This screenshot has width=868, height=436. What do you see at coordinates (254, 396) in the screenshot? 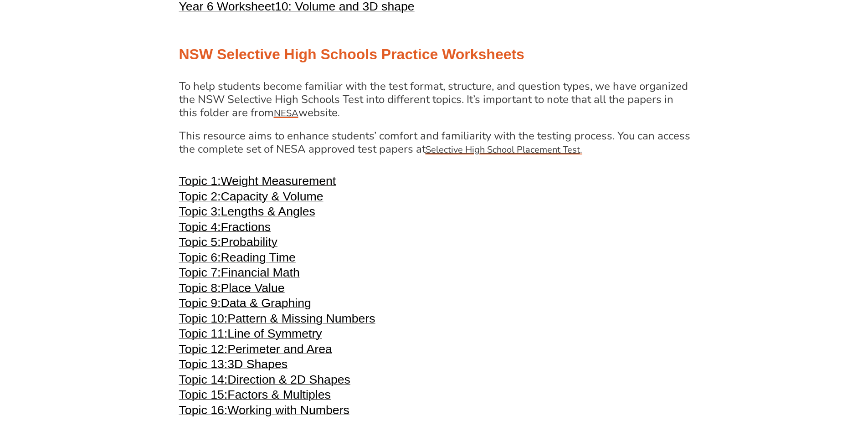
I see `a: Topic 15:Factors & Multiples` at bounding box center [254, 396].